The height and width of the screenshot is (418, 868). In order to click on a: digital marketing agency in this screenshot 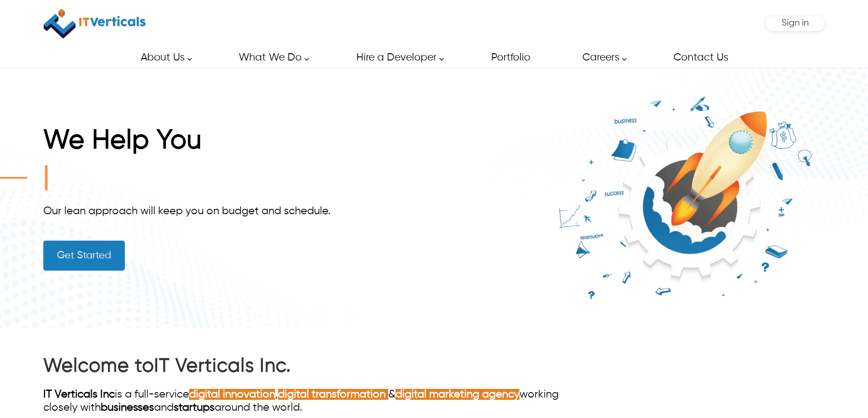, I will do `click(457, 395)`.